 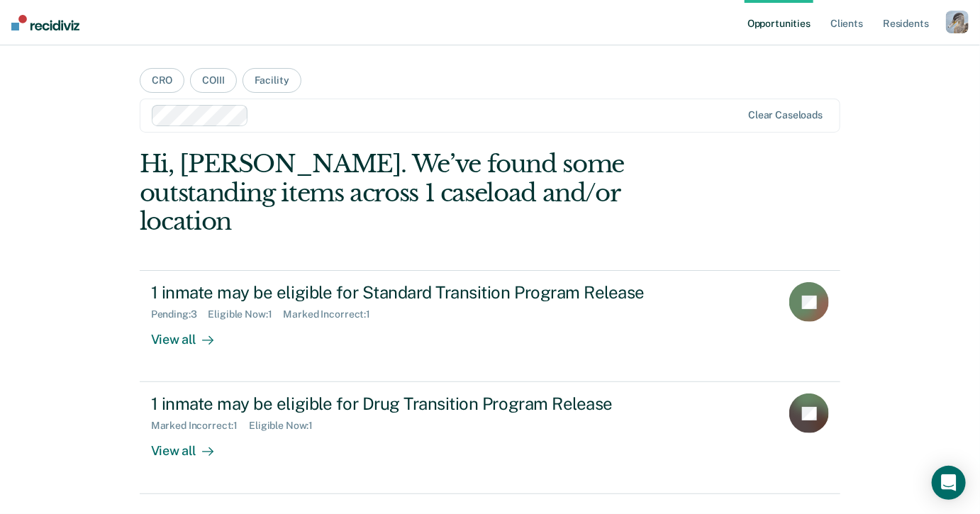 What do you see at coordinates (490, 438) in the screenshot?
I see `a: 1 inmate may be eligible for Drug Transition Program ReleaseMarked Incorrect:1Eligible Now:1View all` at bounding box center [490, 438].